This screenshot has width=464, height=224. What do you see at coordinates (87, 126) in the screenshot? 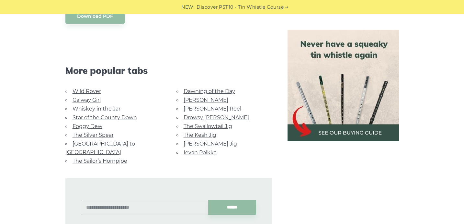
I see `a: Foggy Dew` at bounding box center [87, 126].